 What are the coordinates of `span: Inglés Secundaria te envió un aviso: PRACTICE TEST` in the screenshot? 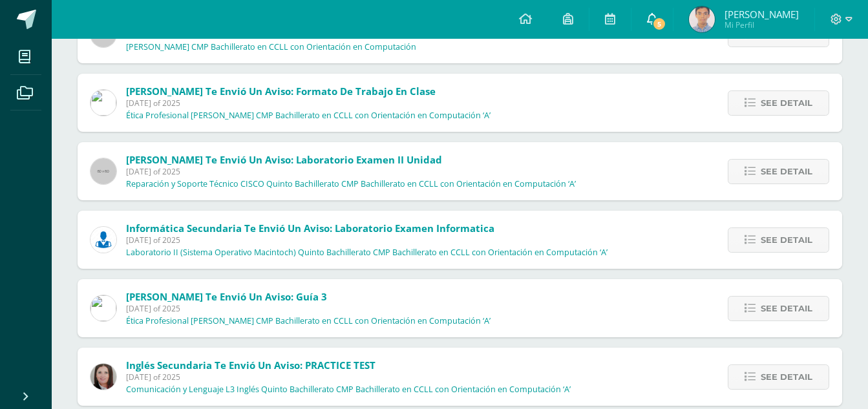 It's located at (250, 365).